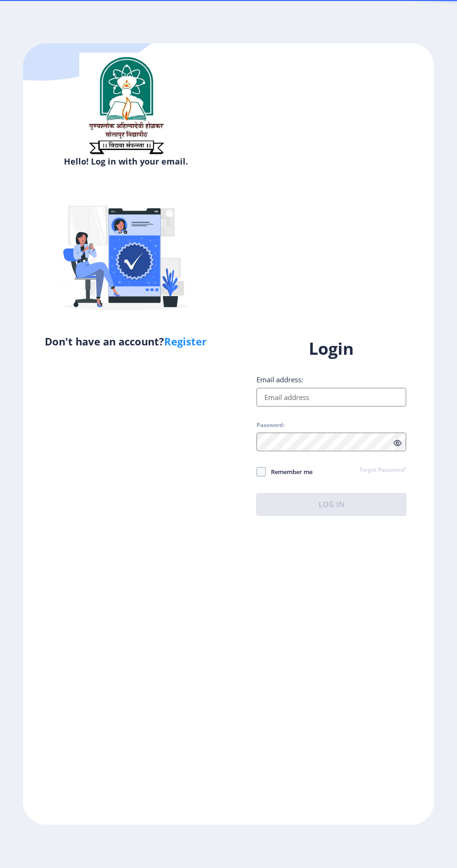 This screenshot has height=868, width=457. Describe the element at coordinates (280, 379) in the screenshot. I see `label: Email address:` at that location.